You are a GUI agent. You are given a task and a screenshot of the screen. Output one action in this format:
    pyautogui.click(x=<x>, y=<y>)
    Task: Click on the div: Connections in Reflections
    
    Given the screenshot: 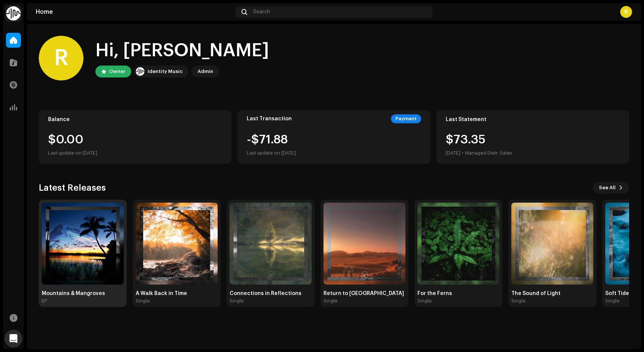 What is the action you would take?
    pyautogui.click(x=270, y=293)
    